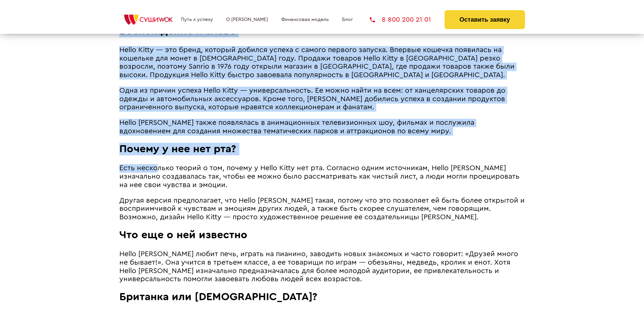  What do you see at coordinates (305, 19) in the screenshot?
I see `a: Финансовая модель` at bounding box center [305, 19].